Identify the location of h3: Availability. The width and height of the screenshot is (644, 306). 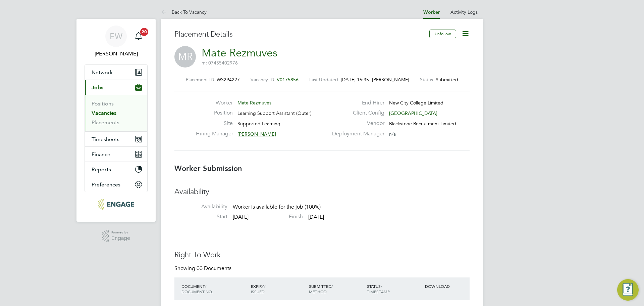
(322, 192).